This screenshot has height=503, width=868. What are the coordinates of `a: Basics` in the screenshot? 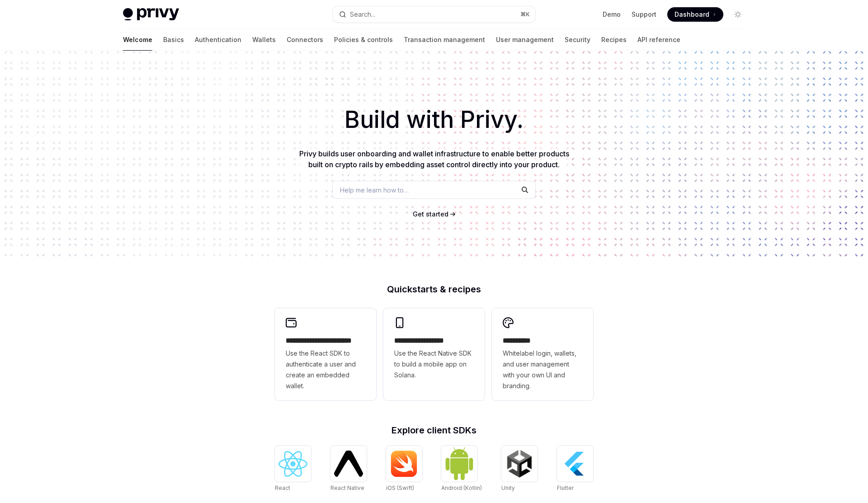 It's located at (173, 40).